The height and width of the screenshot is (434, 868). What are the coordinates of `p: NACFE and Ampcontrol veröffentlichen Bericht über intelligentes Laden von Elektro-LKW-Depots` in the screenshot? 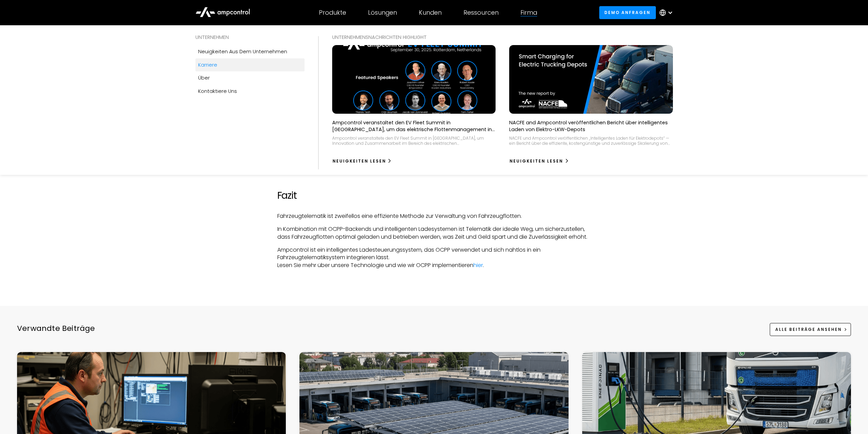 It's located at (591, 126).